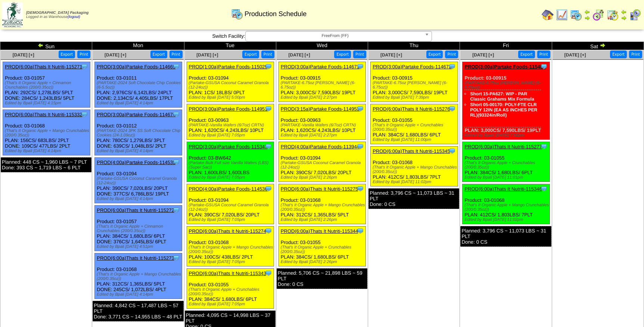 The image size is (644, 327). Describe the element at coordinates (320, 147) in the screenshot. I see `a: PROD(4:00a)Partake Foods-113944` at that location.